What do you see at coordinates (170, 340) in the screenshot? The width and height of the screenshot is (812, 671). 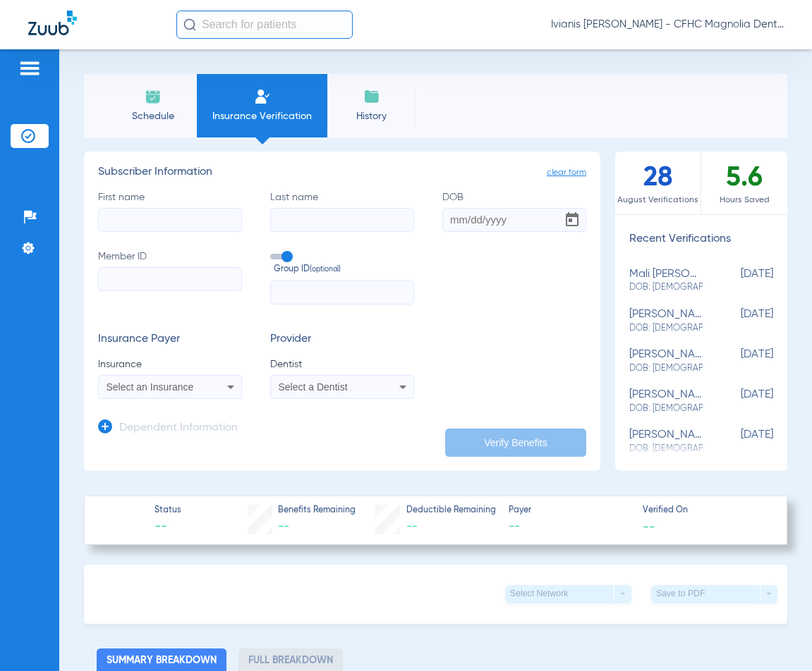 I see `h3: Insurance Payer` at bounding box center [170, 340].